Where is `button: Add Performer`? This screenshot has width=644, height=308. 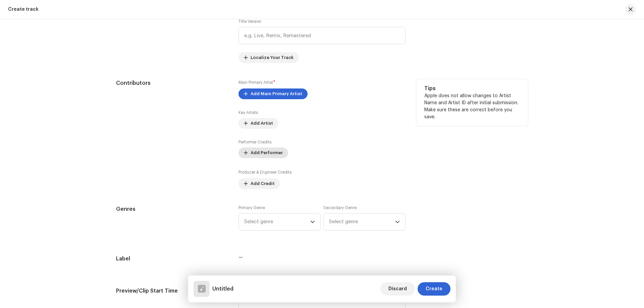 button: Add Performer is located at coordinates (263, 153).